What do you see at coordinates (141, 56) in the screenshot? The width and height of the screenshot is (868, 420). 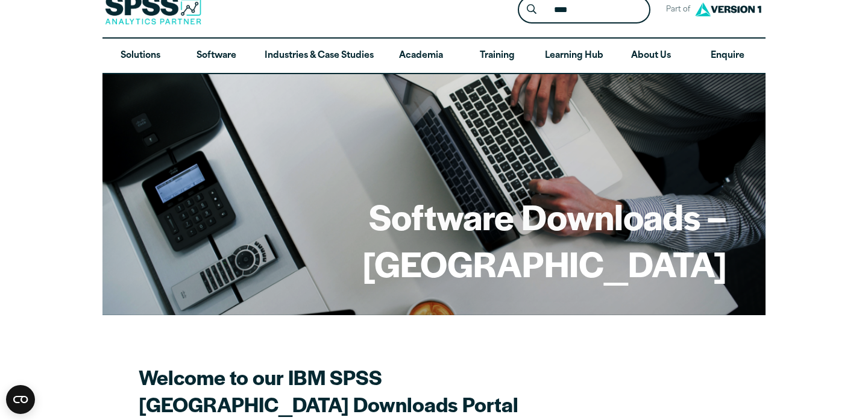 I see `a: Solutions` at bounding box center [141, 56].